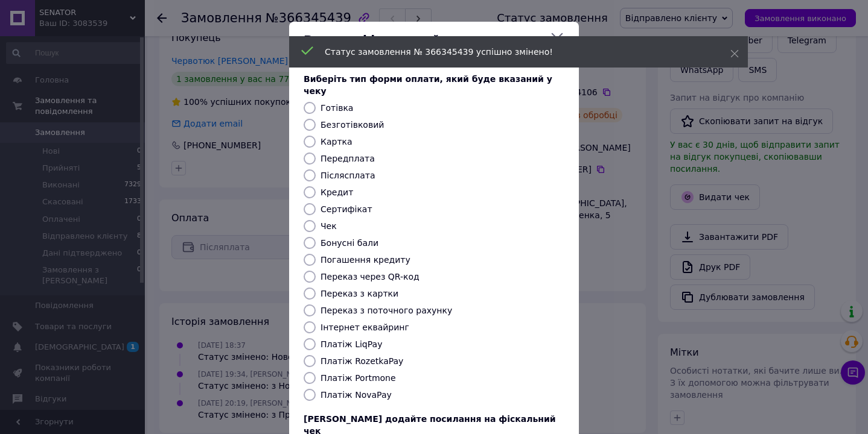  Describe the element at coordinates (336, 142) in the screenshot. I see `label: Картка` at that location.